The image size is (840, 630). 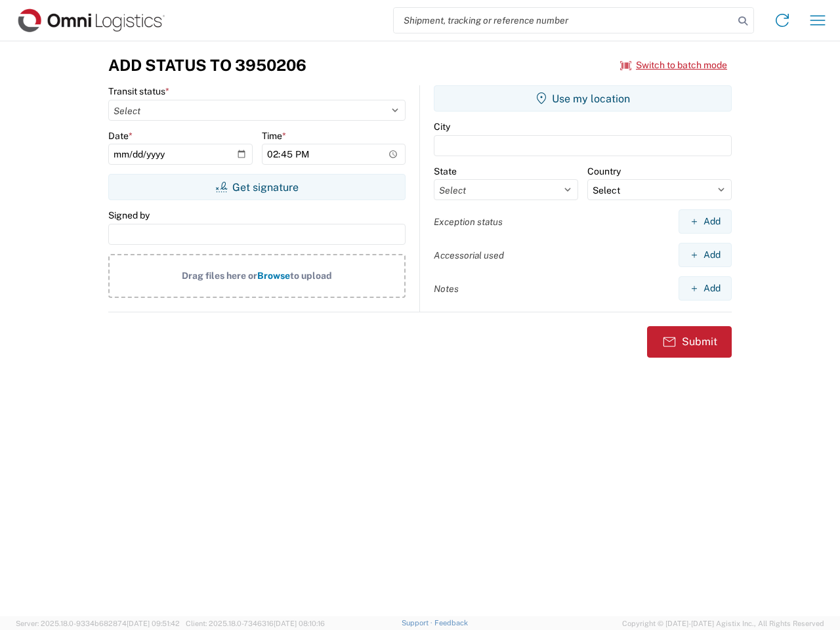 What do you see at coordinates (120, 136) in the screenshot?
I see `label: Date` at bounding box center [120, 136].